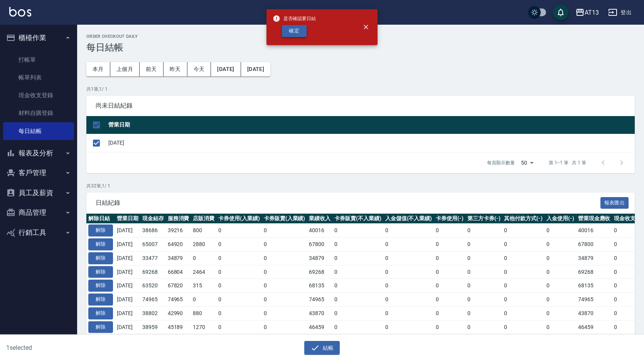  Describe the element at coordinates (361, 36) in the screenshot. I see `h2: Order checkout daily` at that location.